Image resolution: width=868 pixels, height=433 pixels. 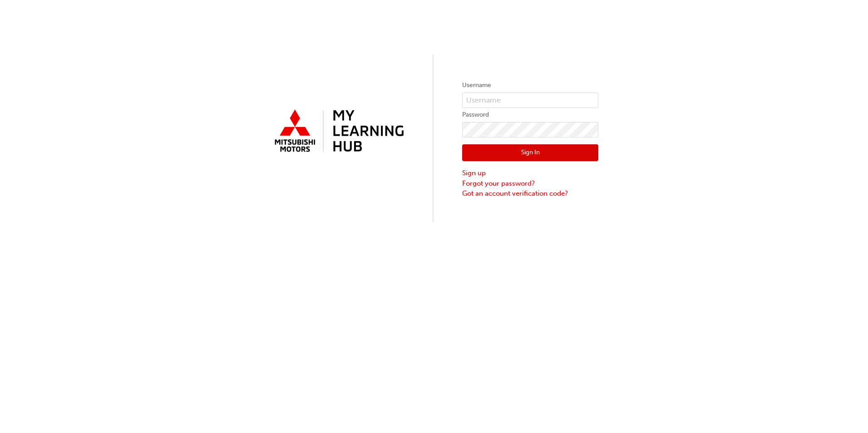 I want to click on a: Forgot your password?, so click(x=530, y=184).